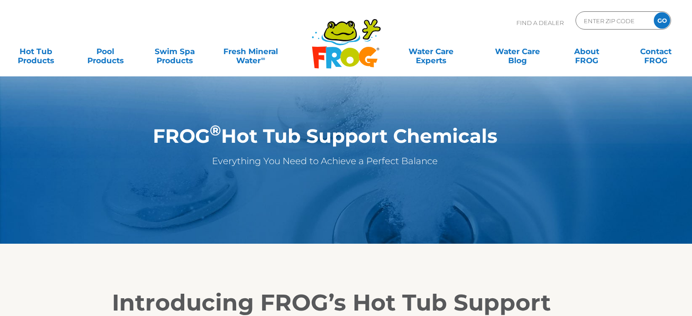 The height and width of the screenshot is (316, 692). Describe the element at coordinates (614, 20) in the screenshot. I see `input: Zip Code Form` at that location.